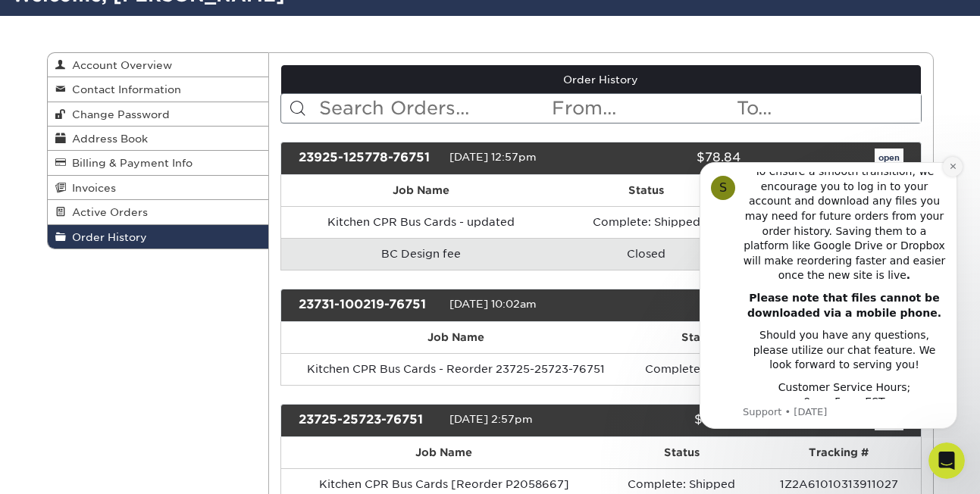  I want to click on a: Billing & Payment Info, so click(159, 163).